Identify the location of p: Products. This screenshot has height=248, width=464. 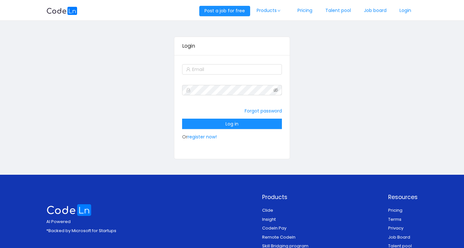
(285, 197).